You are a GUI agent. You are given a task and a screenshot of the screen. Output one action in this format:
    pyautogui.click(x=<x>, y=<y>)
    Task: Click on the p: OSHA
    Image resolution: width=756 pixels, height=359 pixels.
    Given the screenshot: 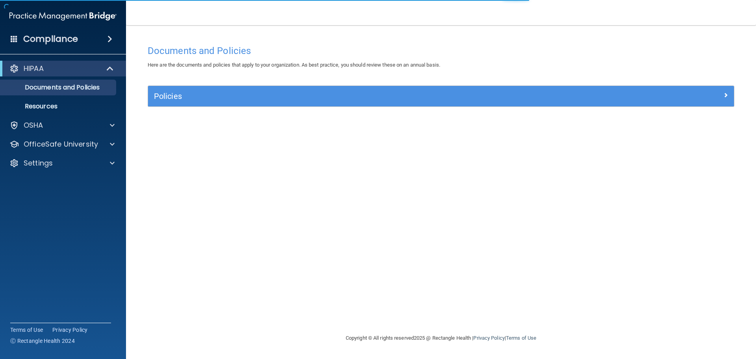 What is the action you would take?
    pyautogui.click(x=33, y=125)
    